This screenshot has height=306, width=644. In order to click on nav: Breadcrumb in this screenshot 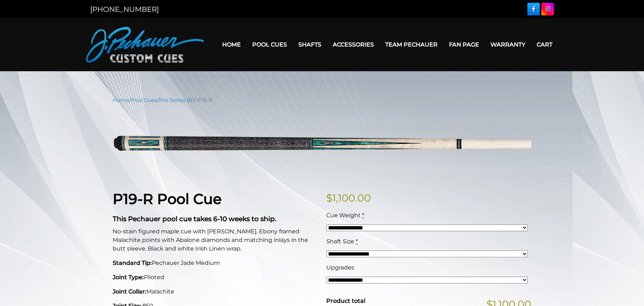, I will do `click(322, 100)`.